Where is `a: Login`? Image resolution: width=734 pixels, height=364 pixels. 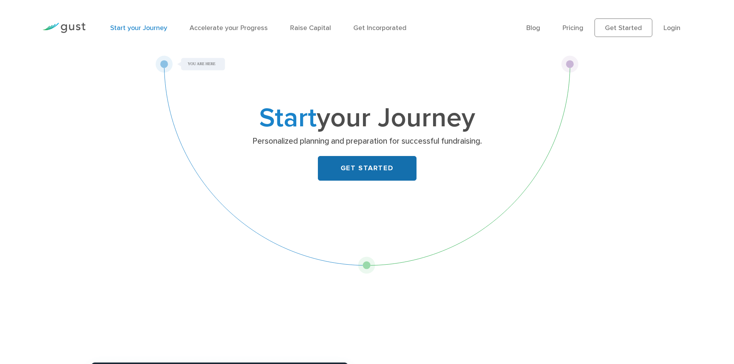
a: Login is located at coordinates (672, 28).